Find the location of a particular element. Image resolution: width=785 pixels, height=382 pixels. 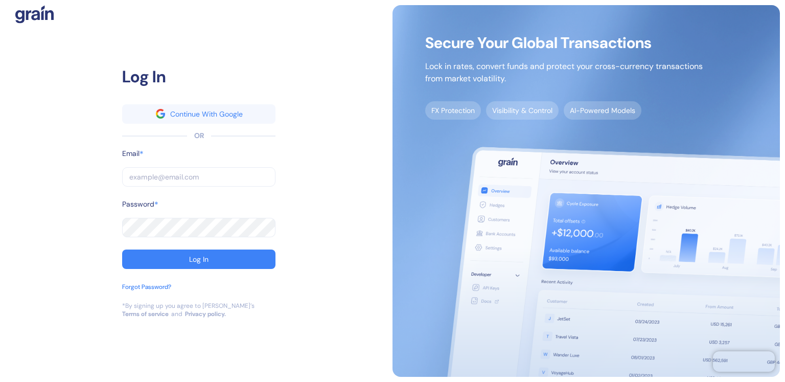

div: Forgot Password? is located at coordinates (147, 287).